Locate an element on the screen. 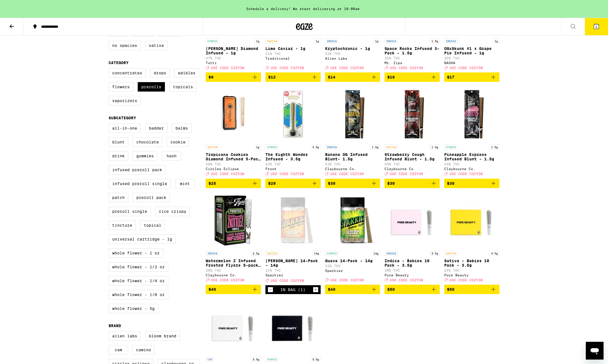 Image resolution: width=608 pixels, height=364 pixels. a: Open page for Guava 14-Pack - 14g from Sparkiez is located at coordinates (353, 239).